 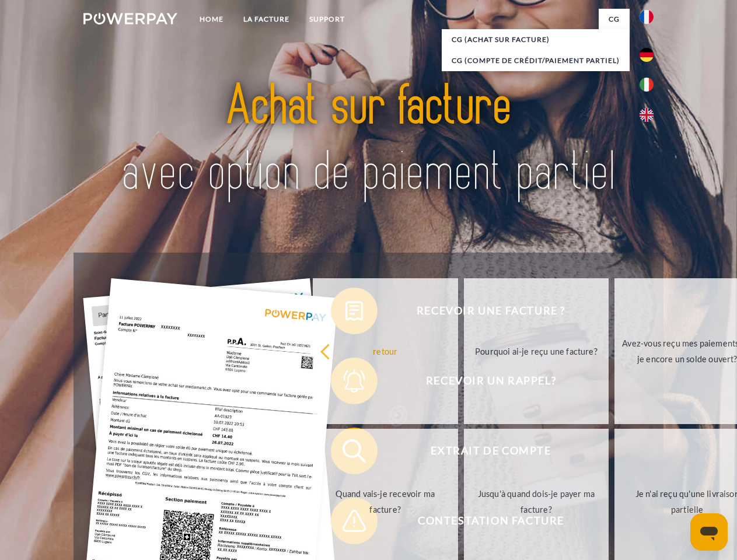 What do you see at coordinates (614, 19) in the screenshot?
I see `a: CG` at bounding box center [614, 19].